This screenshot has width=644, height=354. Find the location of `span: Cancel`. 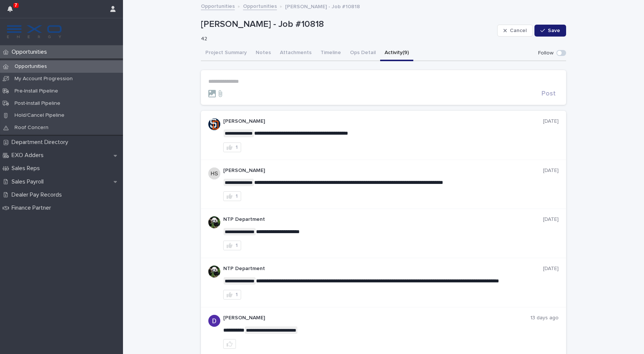

span: Cancel is located at coordinates (518, 31).